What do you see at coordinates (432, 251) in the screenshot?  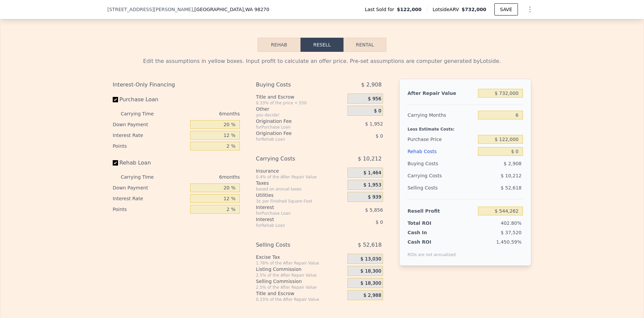 I see `div: ROIs are not annualized` at bounding box center [432, 251].